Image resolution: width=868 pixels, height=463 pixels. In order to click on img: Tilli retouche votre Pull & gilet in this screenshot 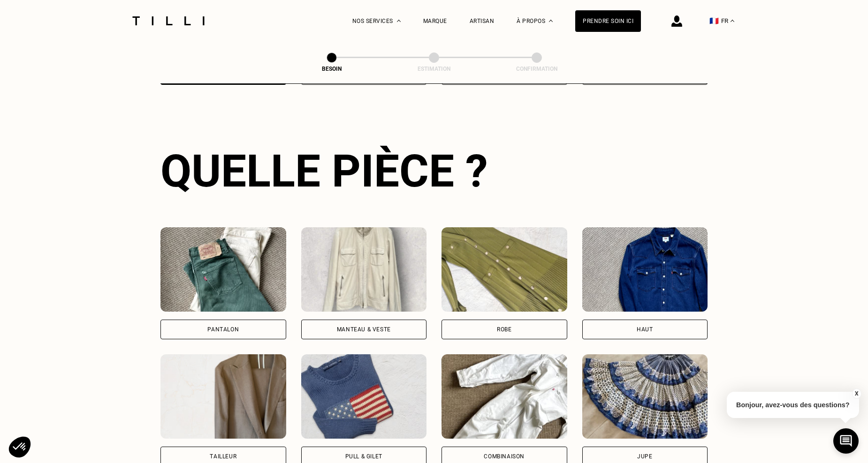, I will do `click(364, 397)`.